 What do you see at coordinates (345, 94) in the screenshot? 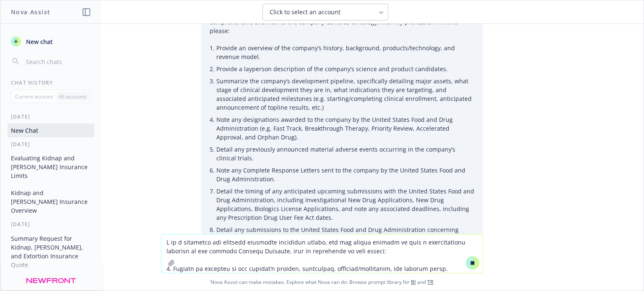
I see `li: Summarize the company’s development pipeline, specifically detailing major assets, what stage of ...` at bounding box center [345, 94].